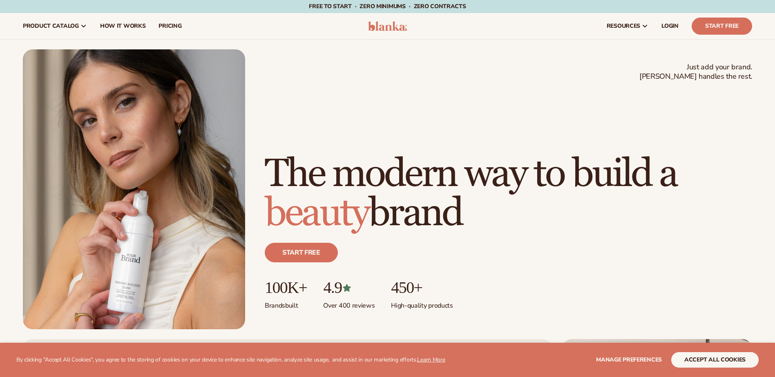  What do you see at coordinates (51, 26) in the screenshot?
I see `span: product catalog` at bounding box center [51, 26].